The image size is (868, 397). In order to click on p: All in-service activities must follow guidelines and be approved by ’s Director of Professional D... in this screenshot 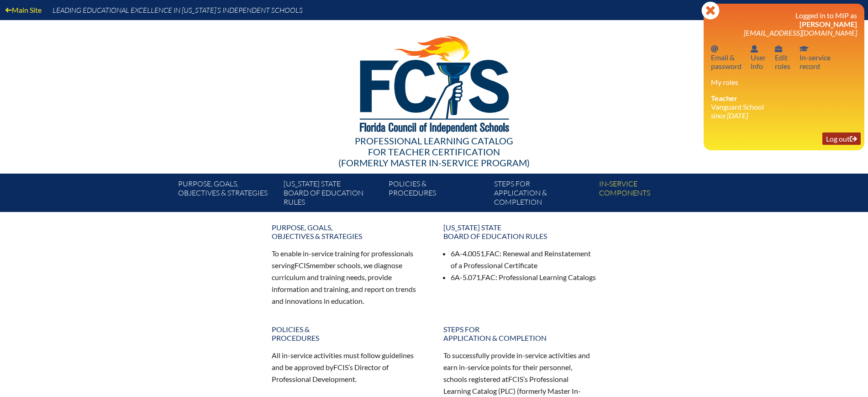, I will do `click(348, 367)`.